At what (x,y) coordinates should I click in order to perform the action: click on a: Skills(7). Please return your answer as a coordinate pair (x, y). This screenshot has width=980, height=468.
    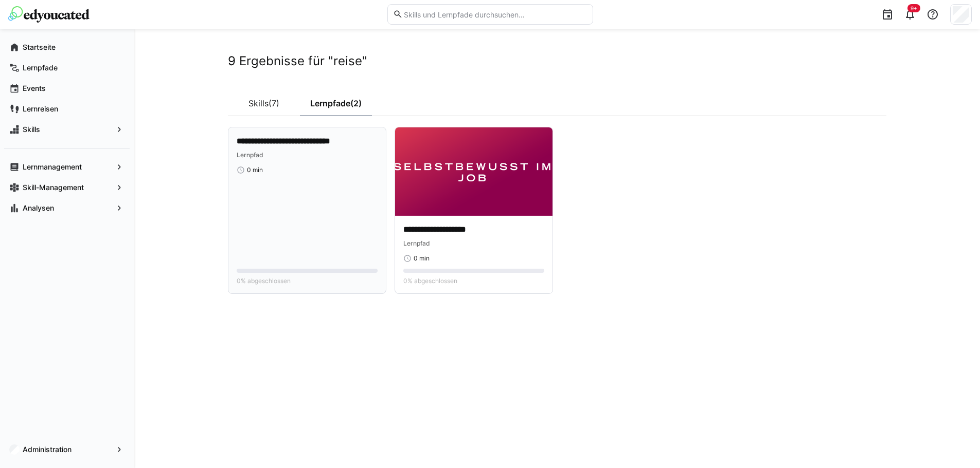
    Looking at the image, I should click on (264, 104).